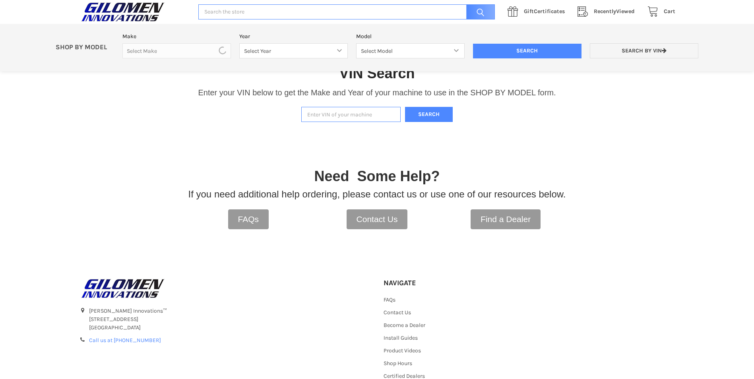  I want to click on a: GiftCertificates, so click(538, 12).